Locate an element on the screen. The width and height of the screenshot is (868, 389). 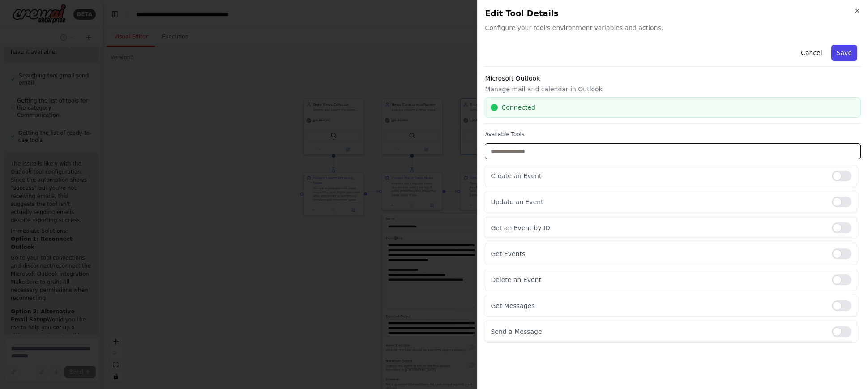
p: Get Events is located at coordinates (658, 254).